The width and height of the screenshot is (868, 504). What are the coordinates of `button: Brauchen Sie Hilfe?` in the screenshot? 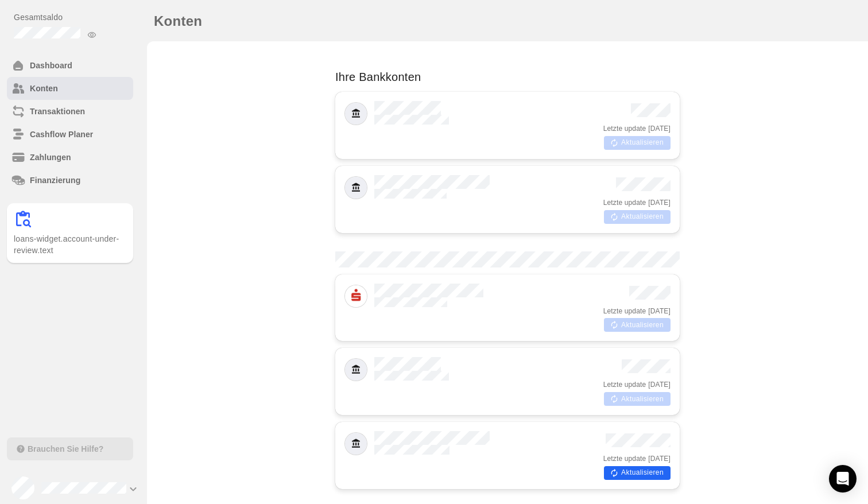 It's located at (70, 449).